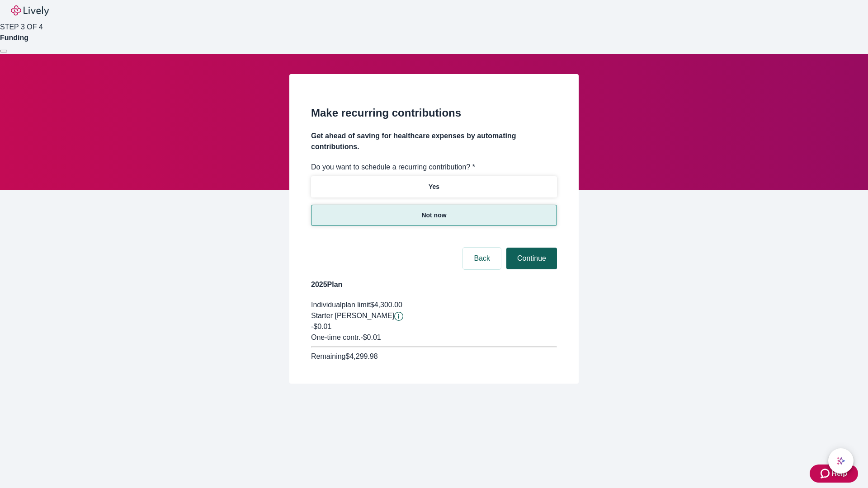  Describe the element at coordinates (434, 187) in the screenshot. I see `p: Yes` at that location.